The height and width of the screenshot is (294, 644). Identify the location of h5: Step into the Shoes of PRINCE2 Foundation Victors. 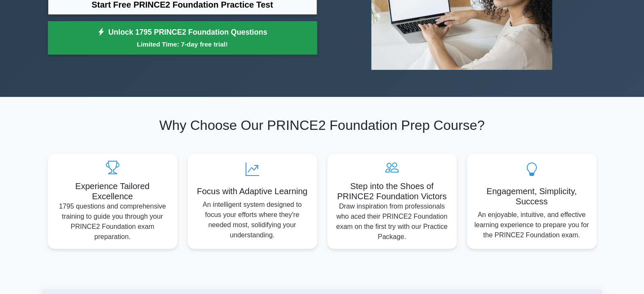
(392, 191).